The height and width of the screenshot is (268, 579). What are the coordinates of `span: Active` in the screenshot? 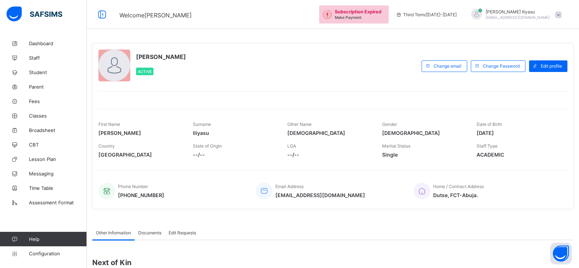 It's located at (145, 72).